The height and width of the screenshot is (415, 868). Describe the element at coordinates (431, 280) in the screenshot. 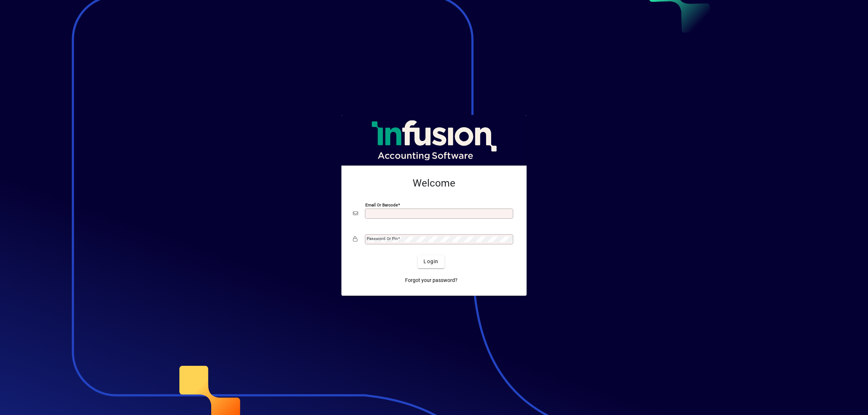

I see `span: Forgot your password?` at that location.